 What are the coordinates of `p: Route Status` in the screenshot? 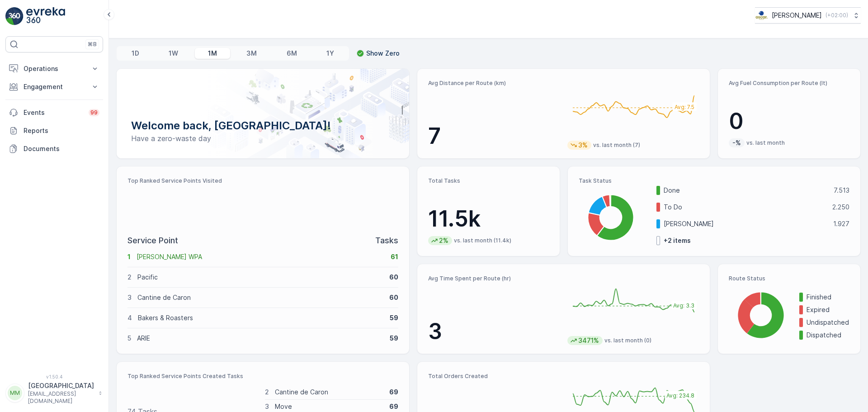 It's located at (789, 279).